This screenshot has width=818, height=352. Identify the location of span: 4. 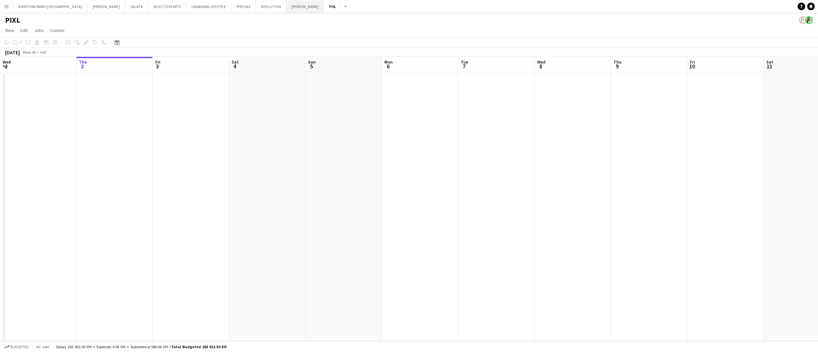
(234, 66).